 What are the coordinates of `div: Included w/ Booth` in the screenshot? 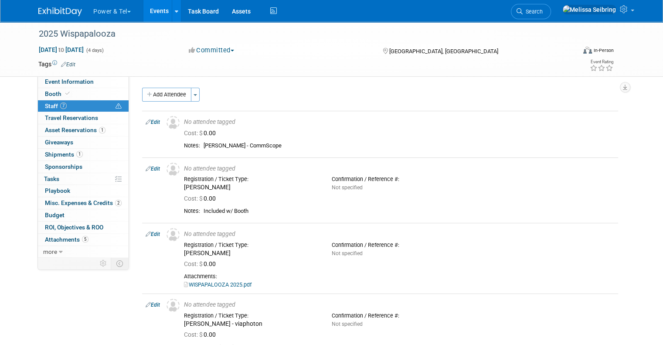 It's located at (409, 211).